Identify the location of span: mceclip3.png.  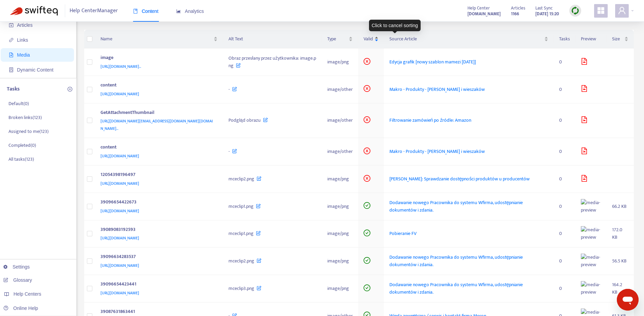
(242, 288).